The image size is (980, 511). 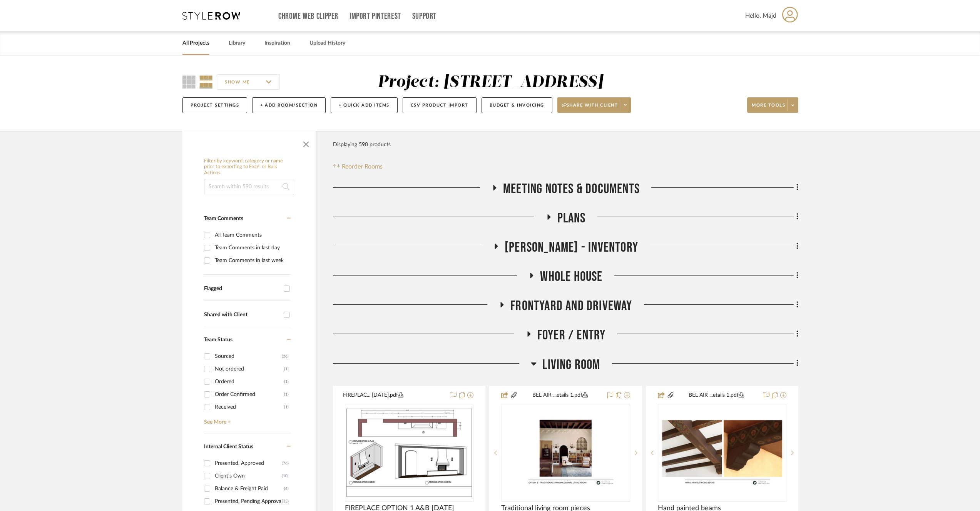 What do you see at coordinates (566, 453) in the screenshot?
I see `img: Traditional living room pieces` at bounding box center [566, 453].